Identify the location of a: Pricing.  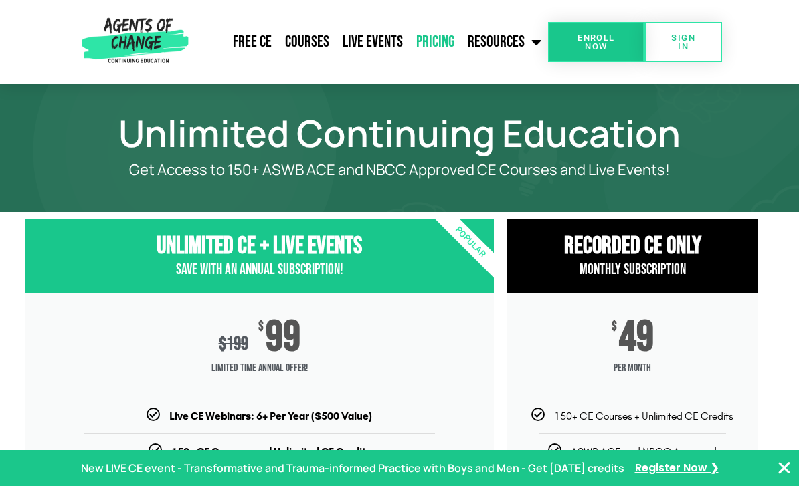
(435, 42).